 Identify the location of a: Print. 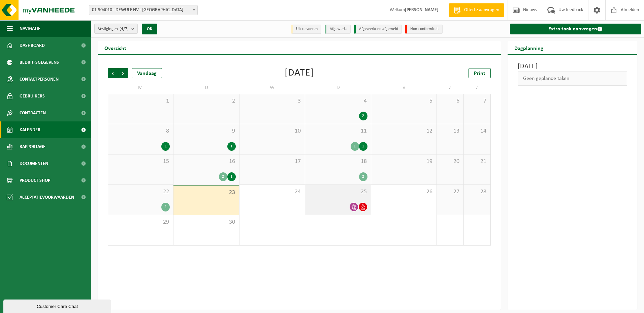
(480, 73).